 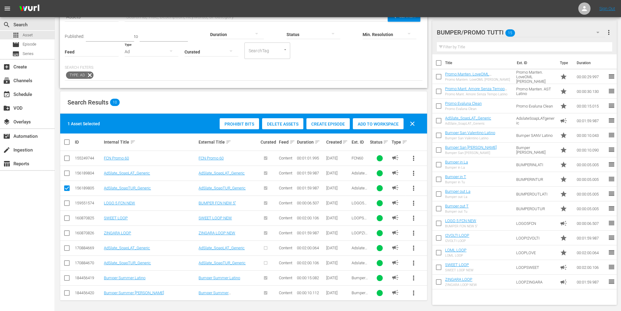 I want to click on span: Type: Ad, so click(x=76, y=75).